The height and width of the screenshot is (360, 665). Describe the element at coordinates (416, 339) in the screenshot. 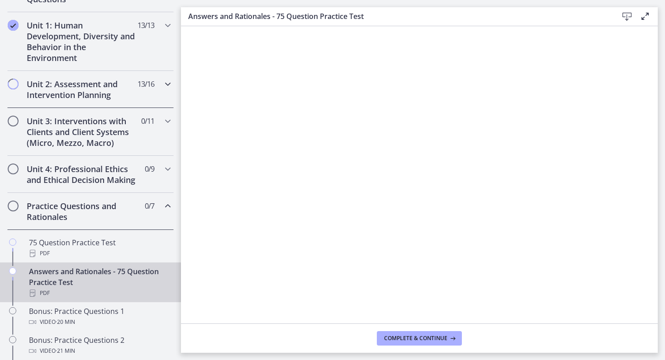

I see `span: Complete & continue` at that location.